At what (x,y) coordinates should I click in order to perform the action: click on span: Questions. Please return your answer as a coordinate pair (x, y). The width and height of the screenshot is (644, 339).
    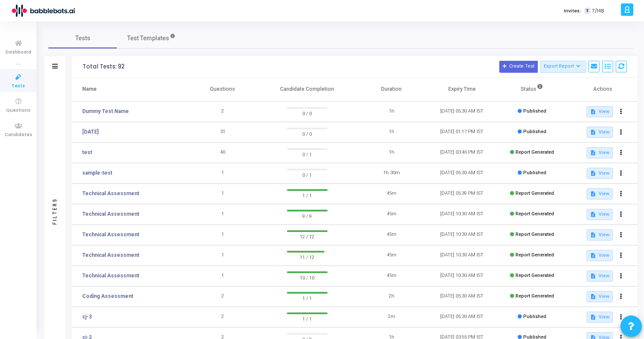
    Looking at the image, I should click on (18, 110).